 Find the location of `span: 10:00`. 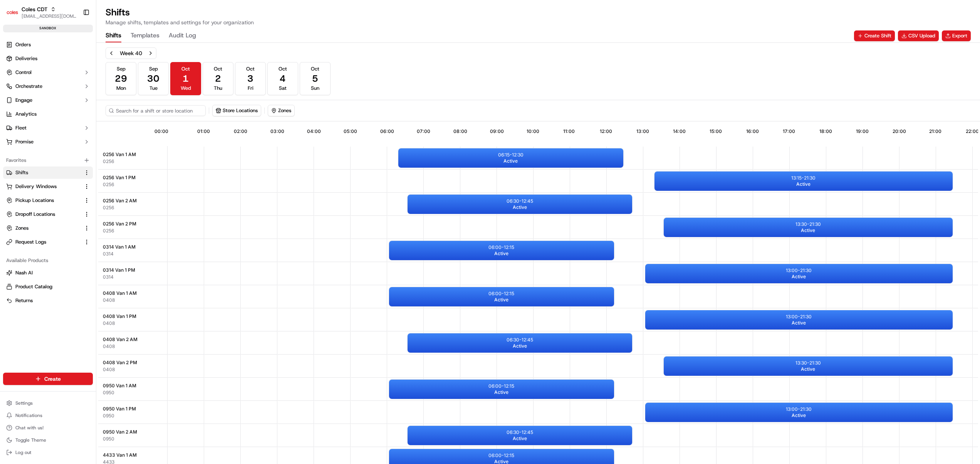

span: 10:00 is located at coordinates (533, 131).